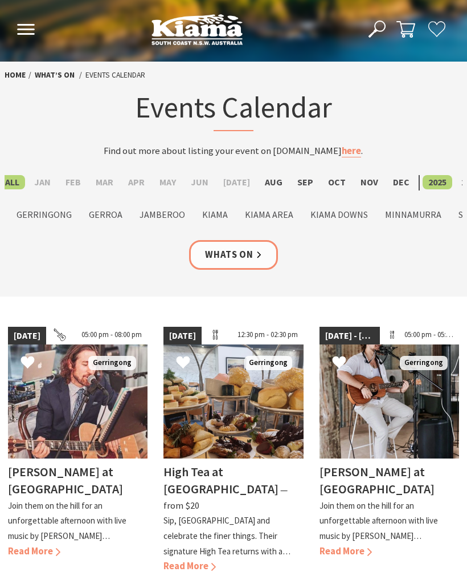 The height and width of the screenshot is (588, 467). What do you see at coordinates (337, 182) in the screenshot?
I see `label: Oct` at bounding box center [337, 182].